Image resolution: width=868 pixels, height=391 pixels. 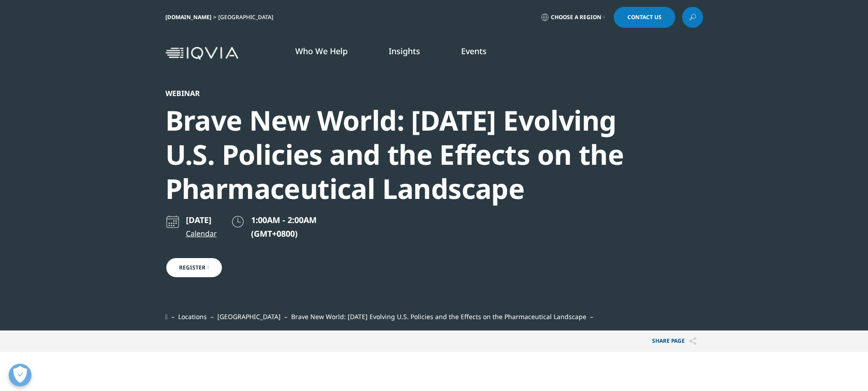 What do you see at coordinates (472, 53) in the screenshot?
I see `nav: Primary` at bounding box center [472, 53].